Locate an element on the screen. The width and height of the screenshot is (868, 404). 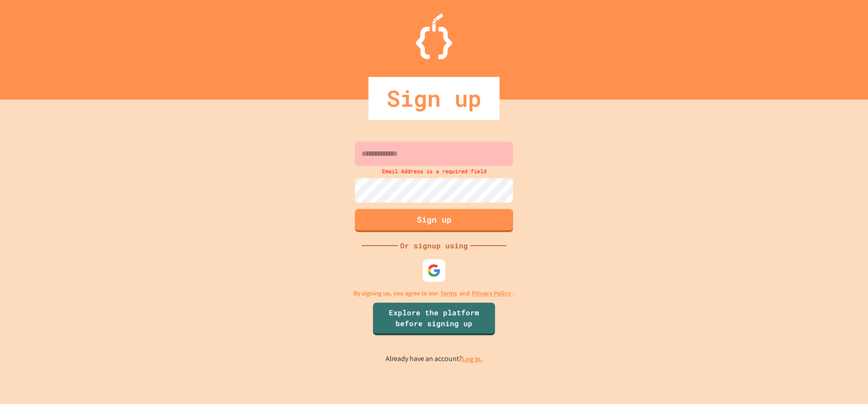
img: google-icon.svg is located at coordinates (434, 271).